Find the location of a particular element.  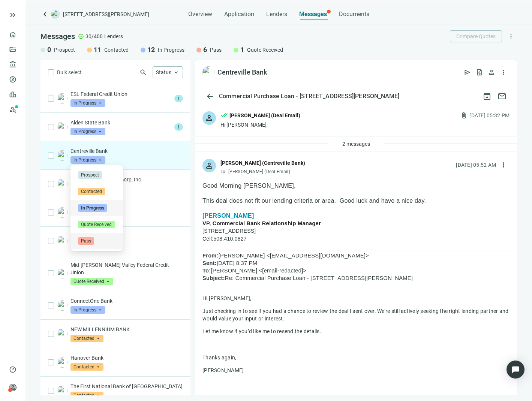

span: keyboard_arrow_left is located at coordinates (45, 14).